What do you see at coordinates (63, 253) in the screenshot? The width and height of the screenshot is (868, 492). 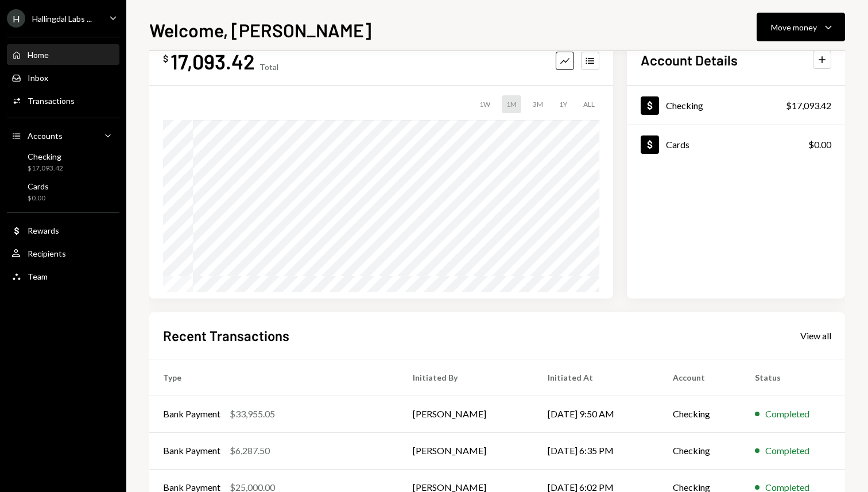 I see `a: Recipients` at bounding box center [63, 253].